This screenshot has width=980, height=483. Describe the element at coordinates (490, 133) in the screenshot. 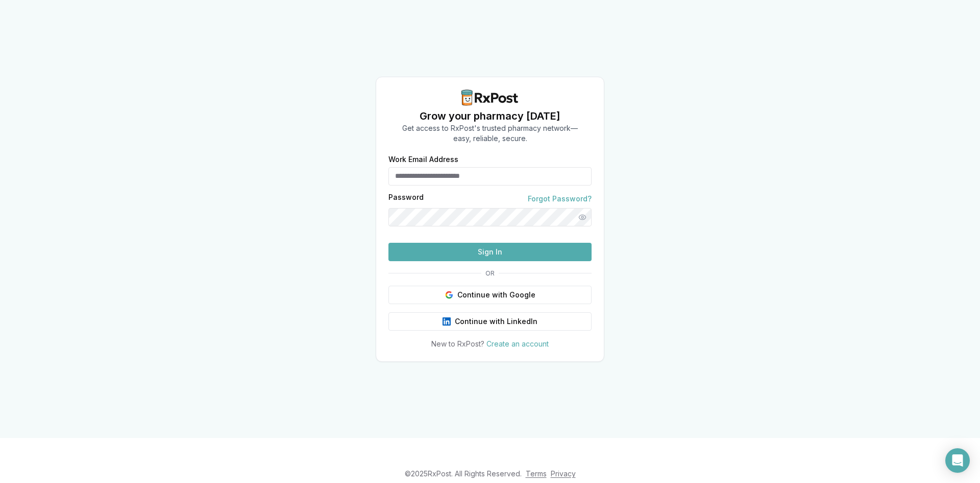

I see `p: Get access to RxPost's trusted pharmacy network— easy, reliable, secure.` at that location.